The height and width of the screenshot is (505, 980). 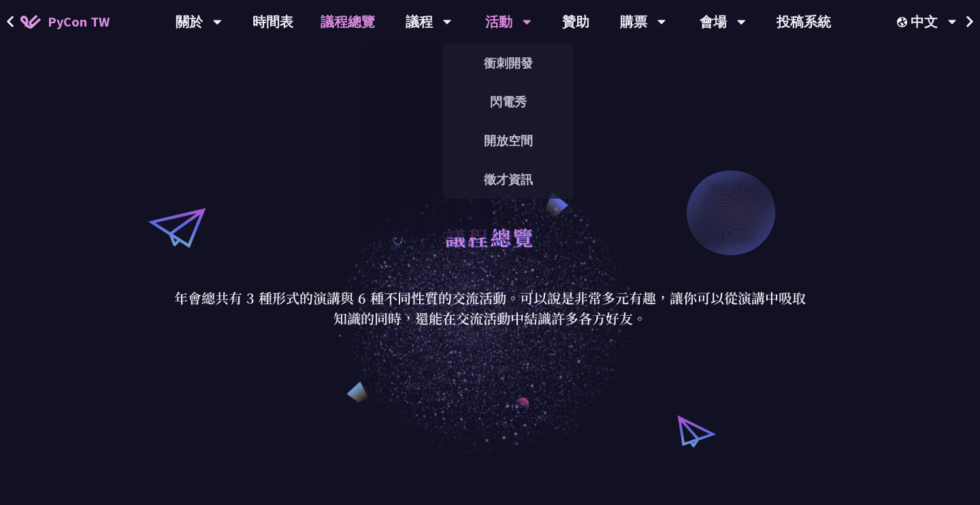 What do you see at coordinates (904, 21) in the screenshot?
I see `img: Locale Icon` at bounding box center [904, 21].